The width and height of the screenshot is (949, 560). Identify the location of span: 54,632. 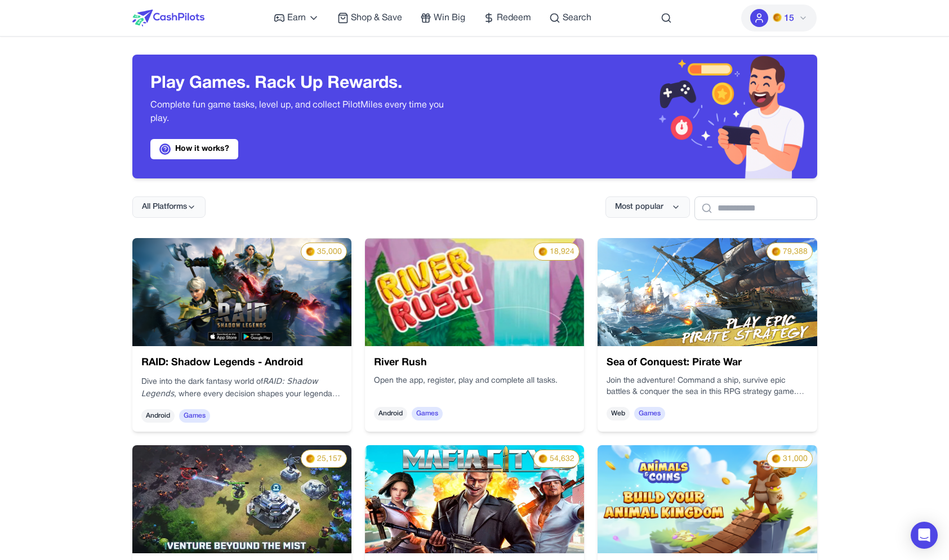
(562, 459).